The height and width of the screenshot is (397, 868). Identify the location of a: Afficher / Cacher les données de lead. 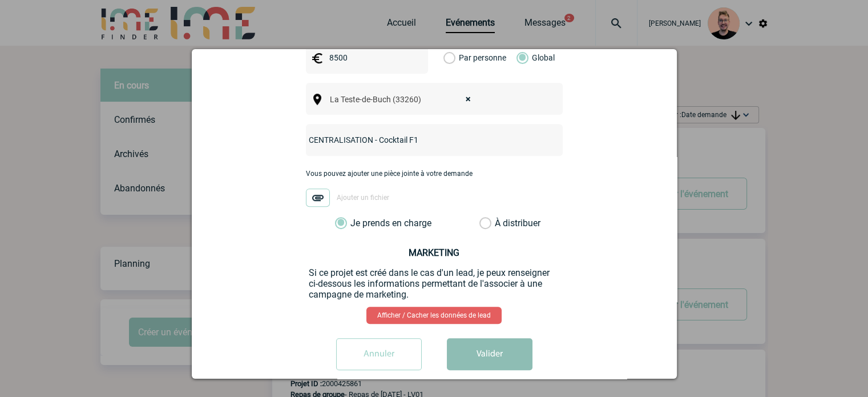
(434, 315).